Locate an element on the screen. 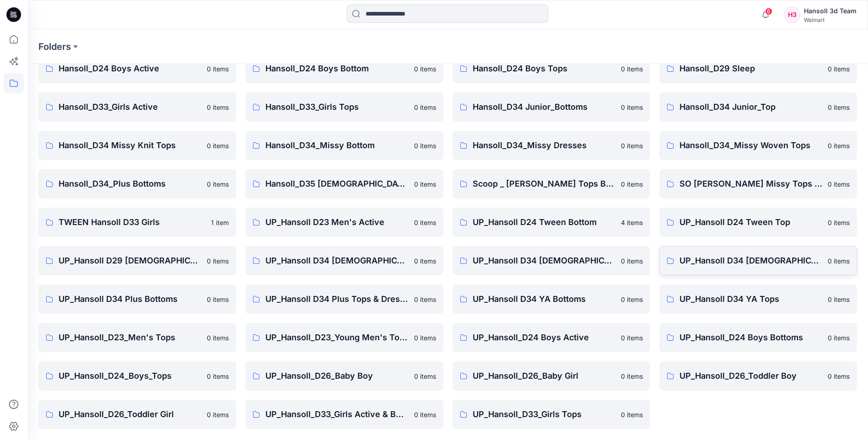 This screenshot has width=868, height=440. a: TWEEN Hansoll D33 Girls1 item is located at coordinates (138, 222).